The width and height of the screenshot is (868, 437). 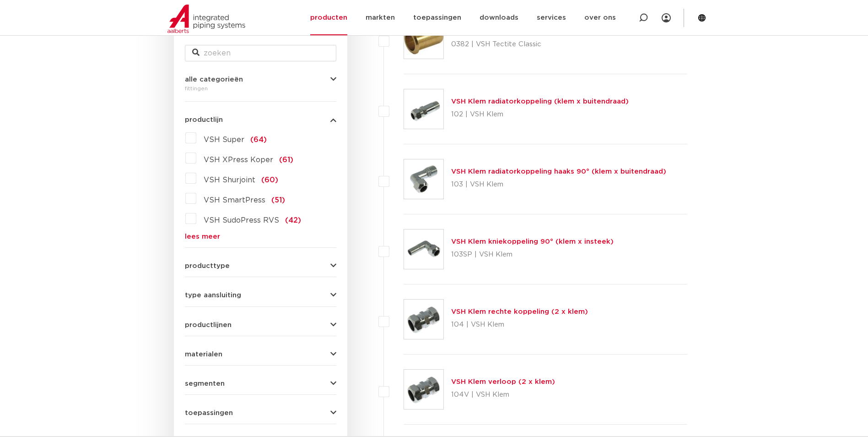 What do you see at coordinates (424, 179) in the screenshot?
I see `img: Thumbnail for VSH Klem radiatorkoppeling haaks 90° (klem x buitendraad)` at bounding box center [424, 179].